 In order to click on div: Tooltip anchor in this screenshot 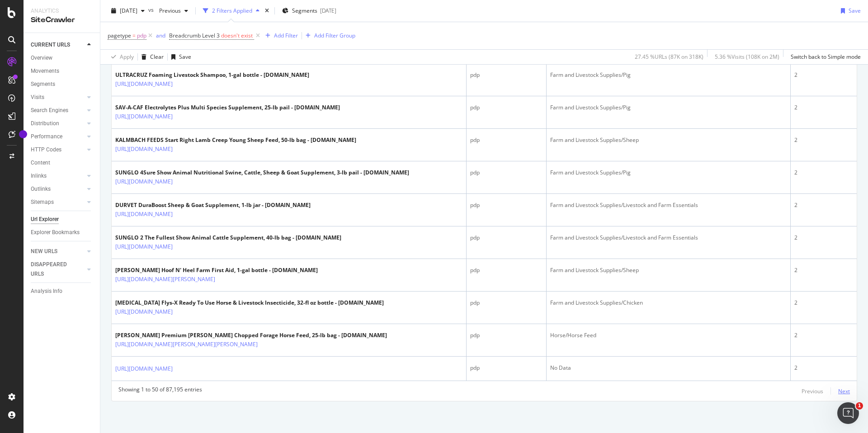, I will do `click(23, 134)`.